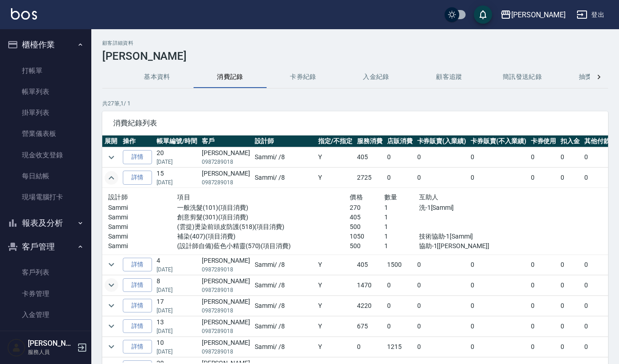 The image size is (619, 364). I want to click on button: 入金紀錄, so click(376, 77).